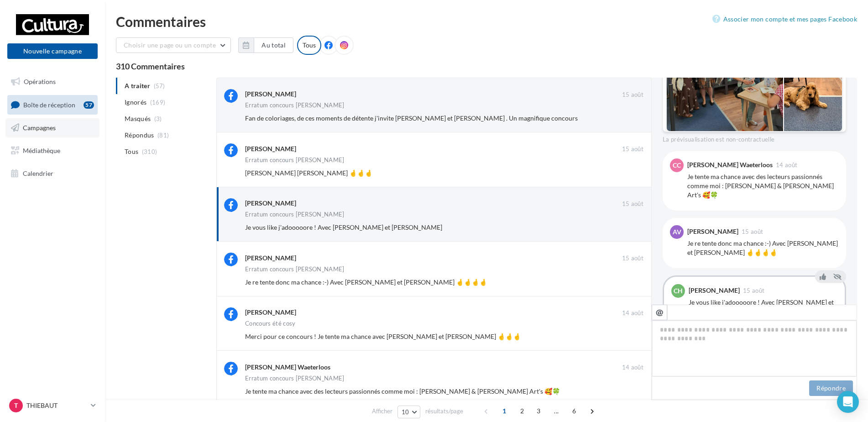  Describe the element at coordinates (173, 45) in the screenshot. I see `button: Choisir une page ou un compte` at that location.